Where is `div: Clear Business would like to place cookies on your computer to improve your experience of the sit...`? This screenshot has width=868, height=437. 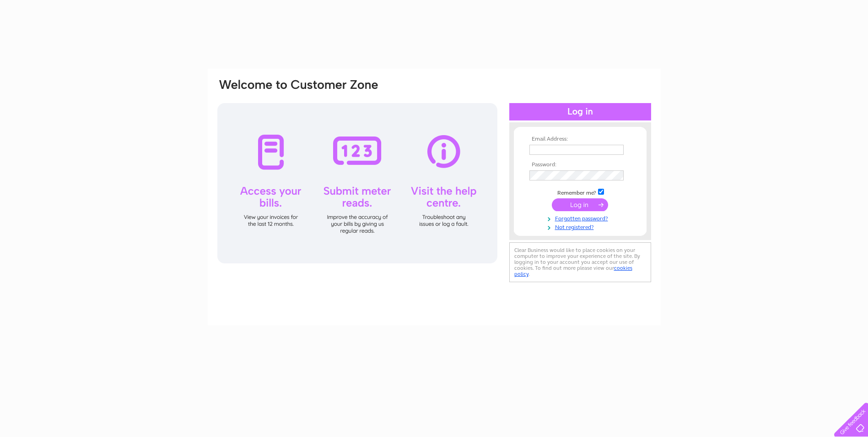
div: Clear Business would like to place cookies on your computer to improve your experience of the sit... is located at coordinates (580, 262).